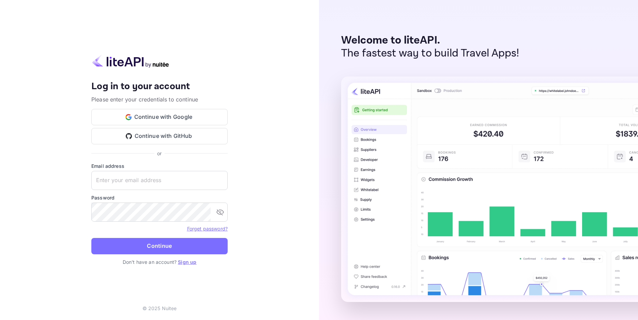  Describe the element at coordinates (159, 308) in the screenshot. I see `p: © 2025 Nuitee` at that location.